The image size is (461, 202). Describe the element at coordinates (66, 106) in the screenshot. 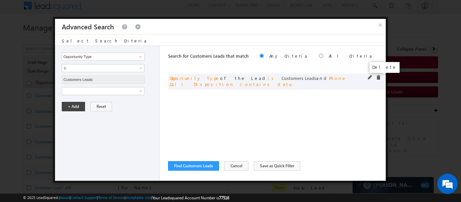

I see `textarea: Type your message and hit 'Enter'` at that location.